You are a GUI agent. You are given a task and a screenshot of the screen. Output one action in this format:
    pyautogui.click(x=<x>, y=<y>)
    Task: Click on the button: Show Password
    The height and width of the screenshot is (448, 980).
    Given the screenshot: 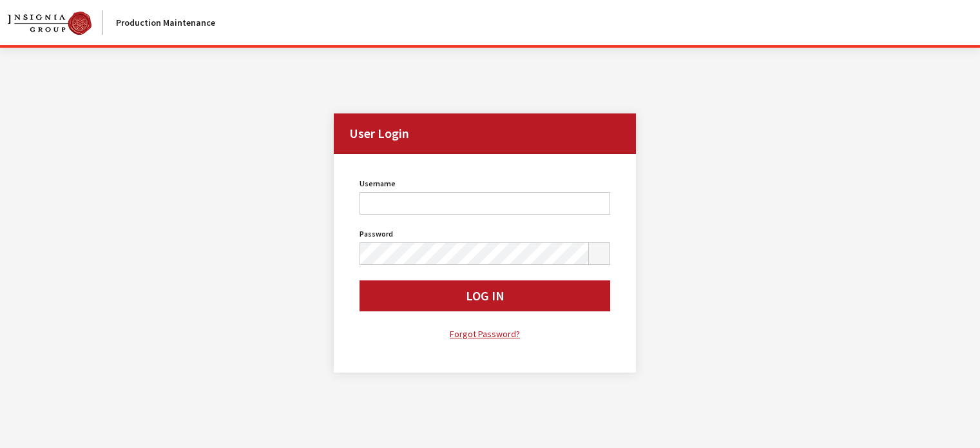 What is the action you would take?
    pyautogui.click(x=600, y=253)
    